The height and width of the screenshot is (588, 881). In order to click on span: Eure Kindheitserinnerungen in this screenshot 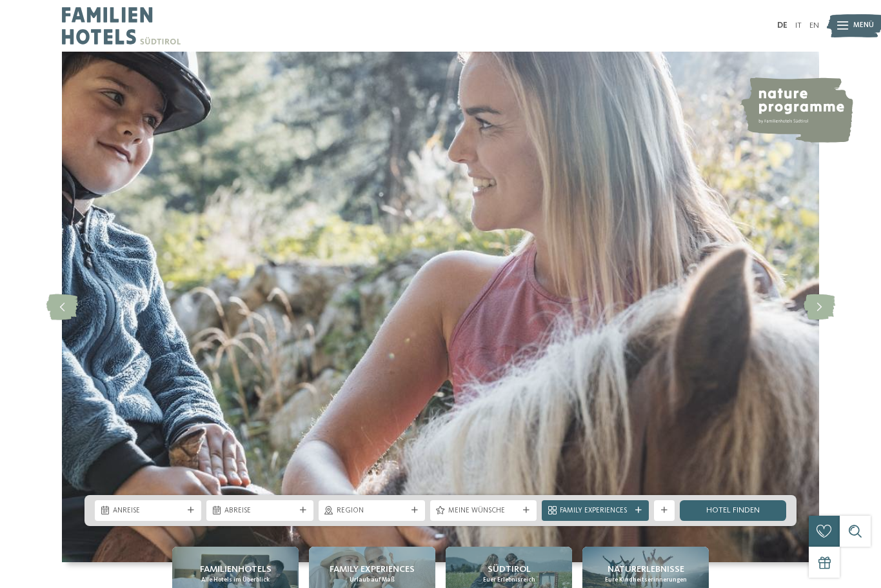, I will do `click(646, 579)`.